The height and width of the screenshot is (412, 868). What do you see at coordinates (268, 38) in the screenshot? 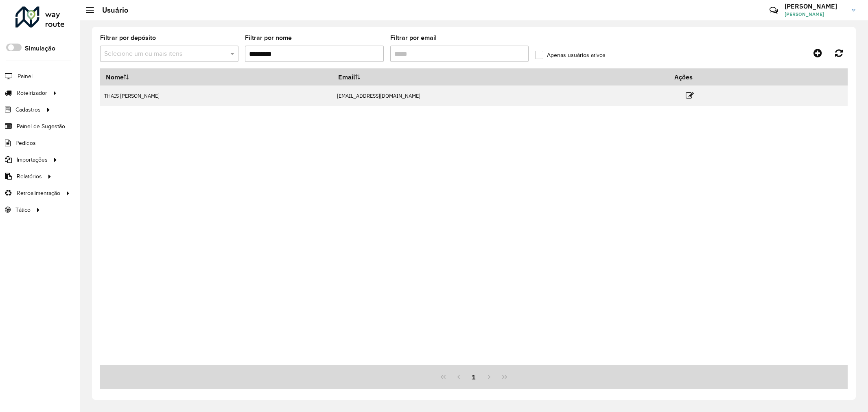
I see `label: Filtrar por nome` at bounding box center [268, 38].